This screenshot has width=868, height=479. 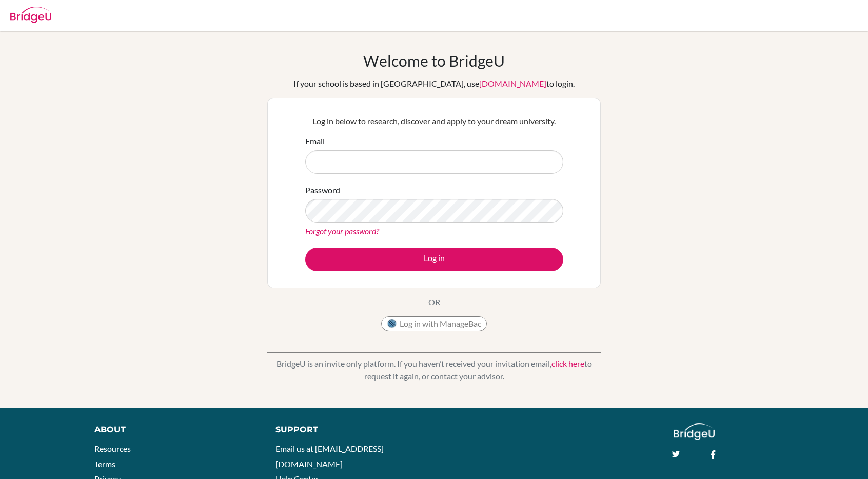 What do you see at coordinates (434, 61) in the screenshot?
I see `h1: Welcome to BridgeU` at bounding box center [434, 61].